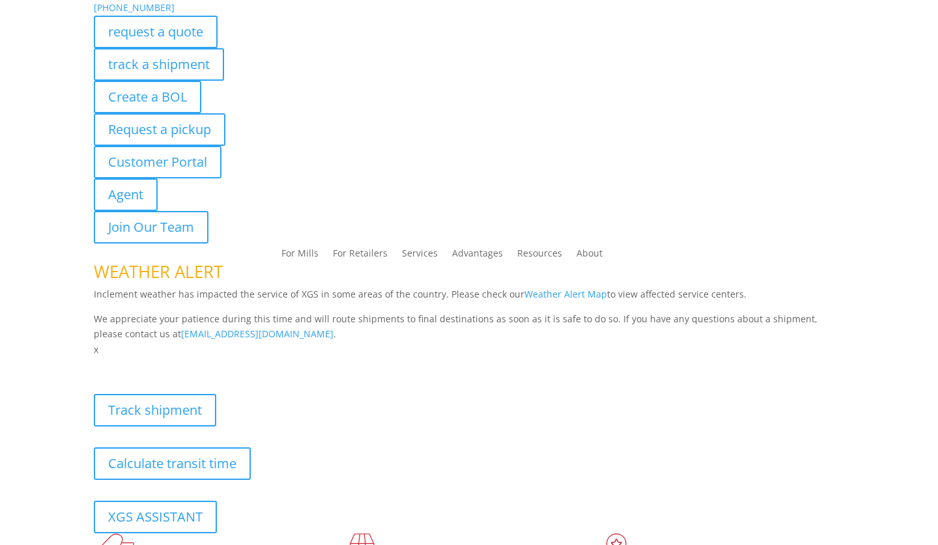 The width and height of the screenshot is (938, 545). Describe the element at coordinates (239, 365) in the screenshot. I see `b: Visibility, transparency, and control for your entire supply chain.` at that location.